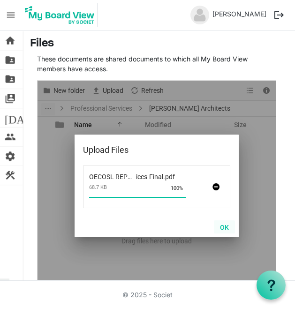 The width and height of the screenshot is (295, 309). I want to click on span: menu, so click(11, 15).